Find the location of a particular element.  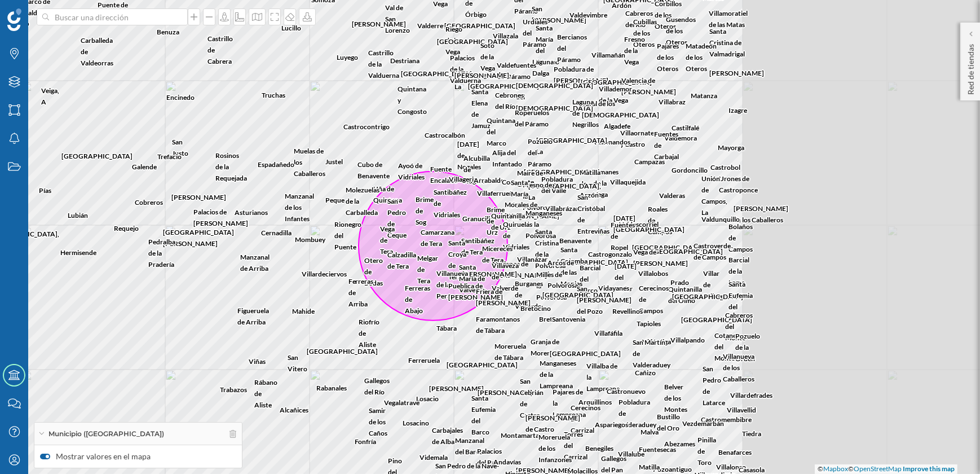

img: Geoblink Logo is located at coordinates (14, 20).